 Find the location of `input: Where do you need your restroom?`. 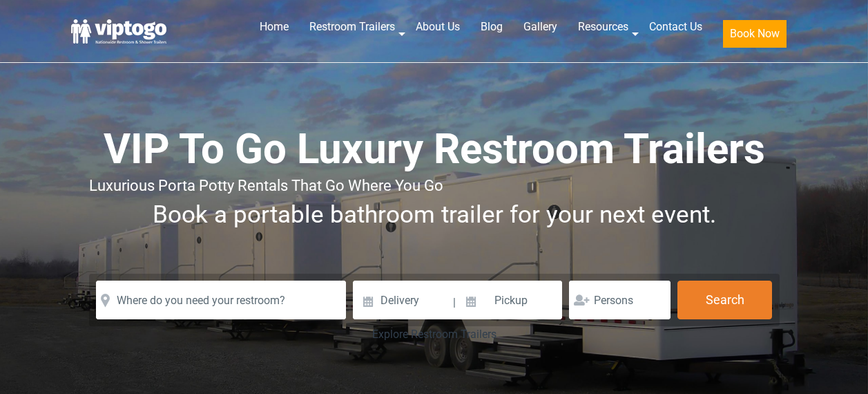

input: Where do you need your restroom? is located at coordinates (221, 299).